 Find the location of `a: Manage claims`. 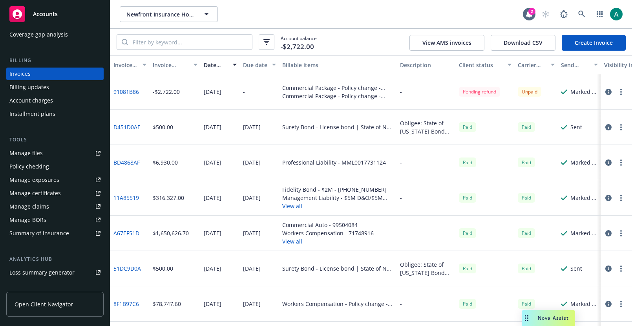

a: Manage claims is located at coordinates (55, 206).